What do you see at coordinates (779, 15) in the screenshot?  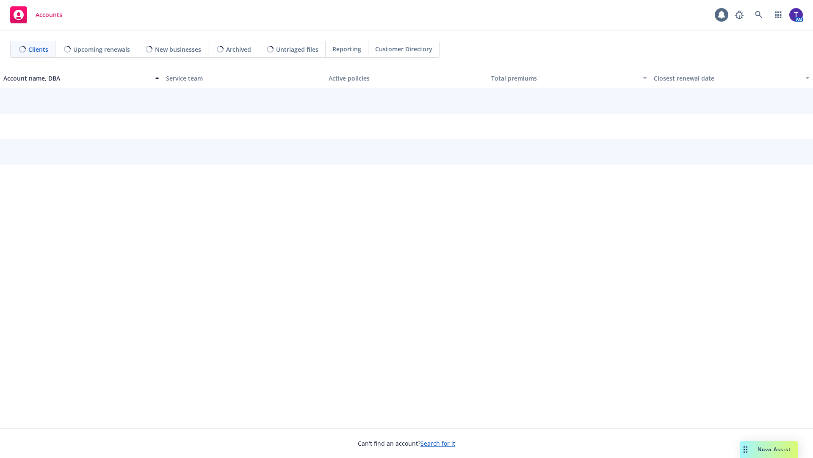 I see `a: Switch app` at bounding box center [779, 15].